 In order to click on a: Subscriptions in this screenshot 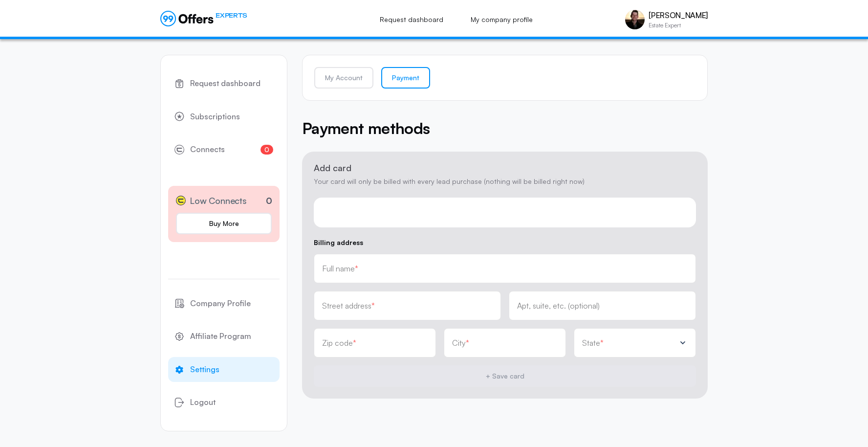, I will do `click(224, 117)`.